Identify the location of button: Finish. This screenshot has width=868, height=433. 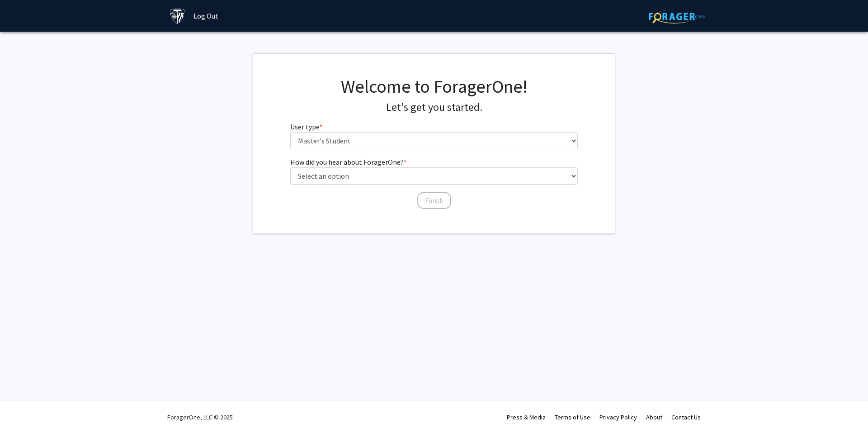
(434, 200).